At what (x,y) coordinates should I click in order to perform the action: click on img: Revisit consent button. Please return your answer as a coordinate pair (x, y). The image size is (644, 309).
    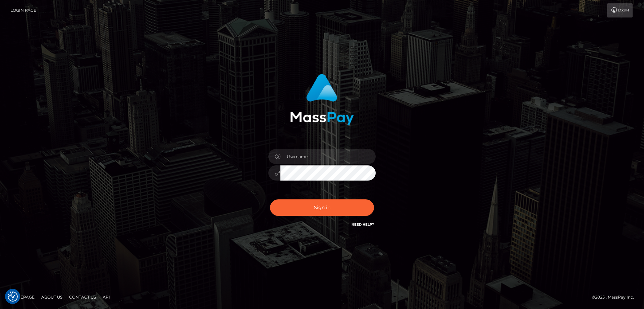
    Looking at the image, I should click on (13, 296).